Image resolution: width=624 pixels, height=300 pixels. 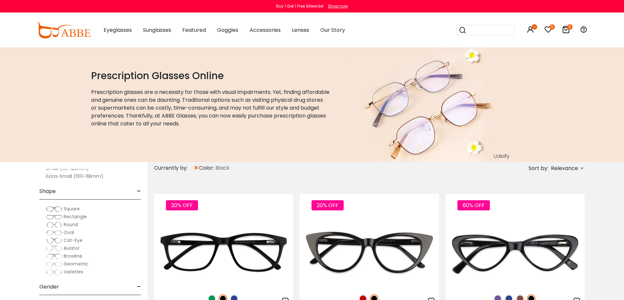 I want to click on span: Gender, so click(x=49, y=287).